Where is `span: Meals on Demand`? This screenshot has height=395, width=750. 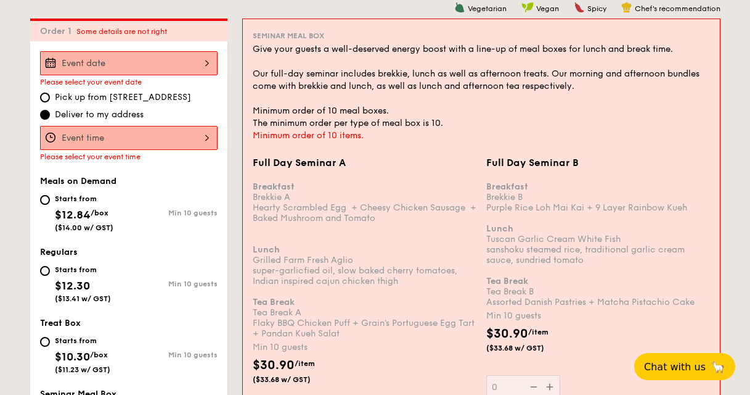 span: Meals on Demand is located at coordinates (78, 181).